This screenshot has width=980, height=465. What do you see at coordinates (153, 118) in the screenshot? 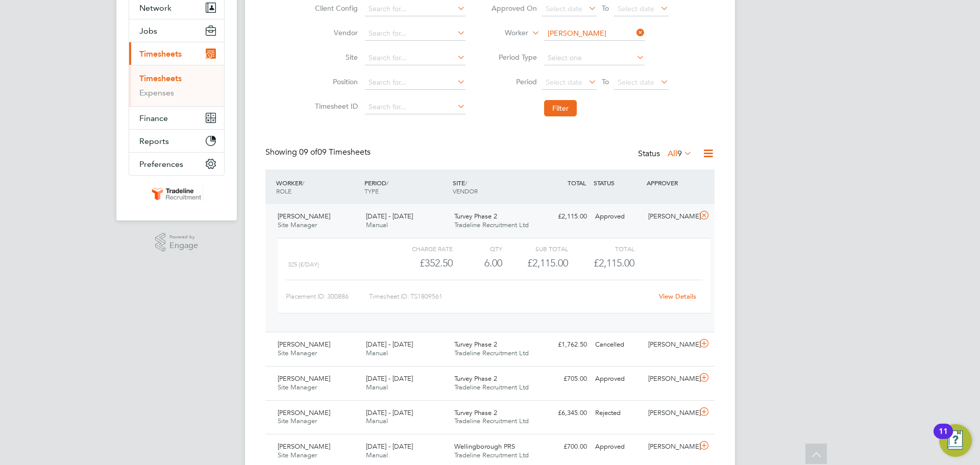
I see `span: Finance` at bounding box center [153, 118].